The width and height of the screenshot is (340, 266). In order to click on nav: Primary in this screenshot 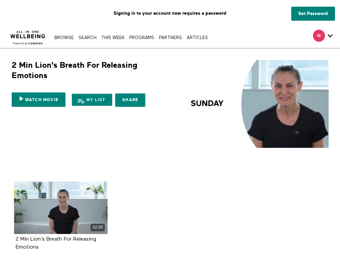, I will do `click(131, 37)`.